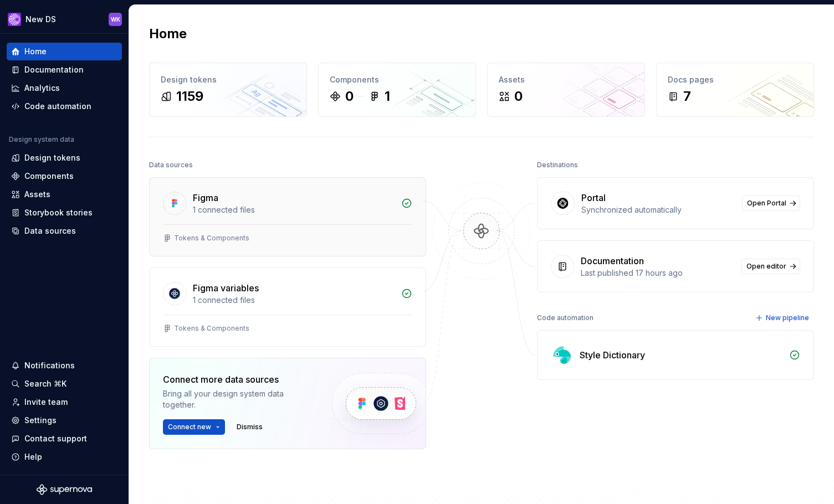  I want to click on a: Supernova Logo, so click(64, 489).